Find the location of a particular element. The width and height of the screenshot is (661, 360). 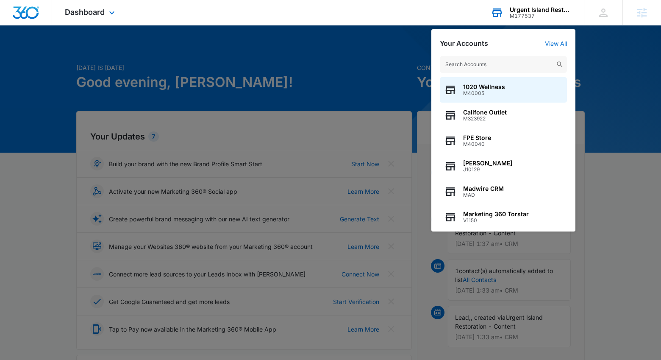

div: account name is located at coordinates (540, 10).